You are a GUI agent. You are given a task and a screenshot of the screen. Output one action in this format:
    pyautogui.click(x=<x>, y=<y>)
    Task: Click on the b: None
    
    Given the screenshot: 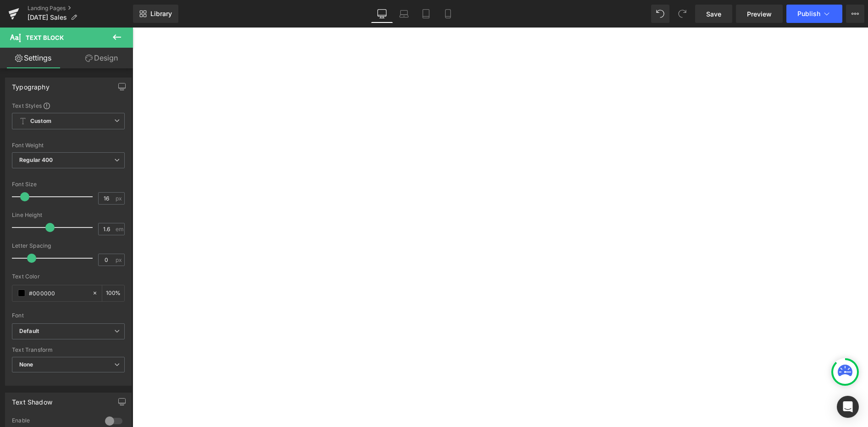 What is the action you would take?
    pyautogui.click(x=26, y=364)
    